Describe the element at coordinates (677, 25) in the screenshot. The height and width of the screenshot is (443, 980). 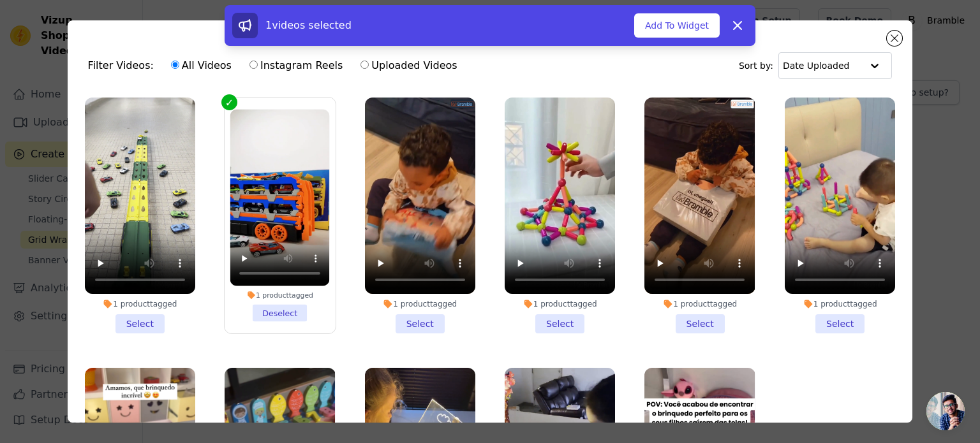
I see `button: Add To Widget` at that location.